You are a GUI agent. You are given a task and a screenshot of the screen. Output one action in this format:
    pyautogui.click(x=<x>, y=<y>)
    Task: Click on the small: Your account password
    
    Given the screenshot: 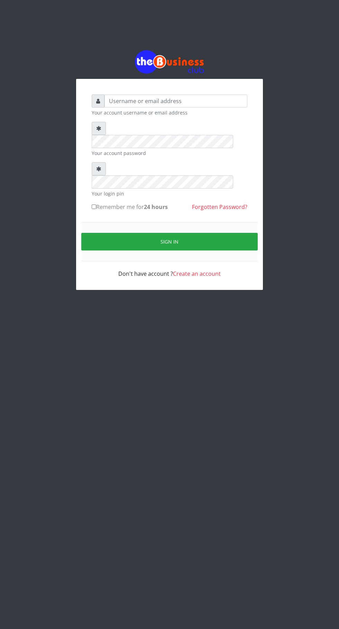 What is the action you would take?
    pyautogui.click(x=170, y=153)
    